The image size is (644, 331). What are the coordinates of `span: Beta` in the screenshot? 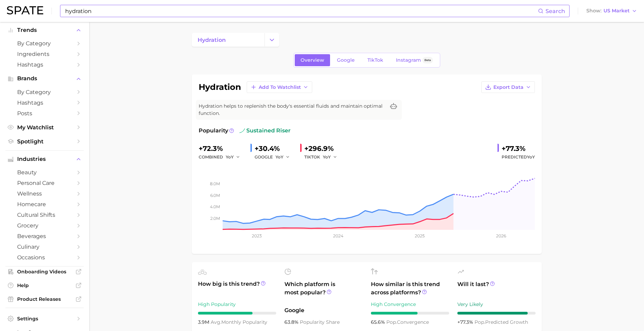 It's located at (428, 60).